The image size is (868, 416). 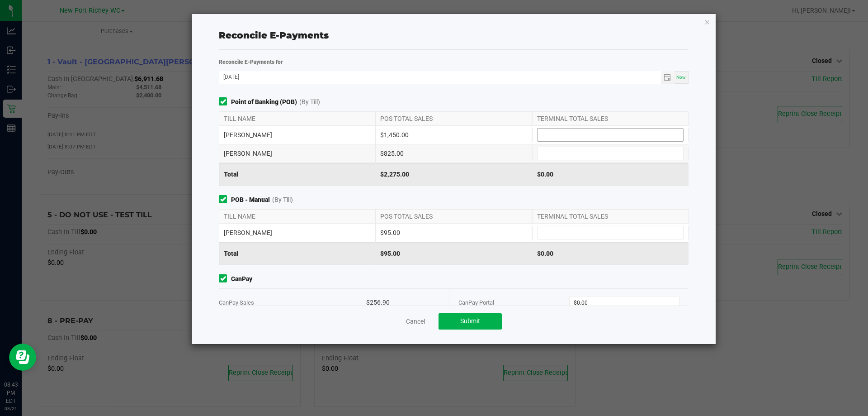 What do you see at coordinates (236, 302) in the screenshot?
I see `span: CanPay Sales` at bounding box center [236, 302].